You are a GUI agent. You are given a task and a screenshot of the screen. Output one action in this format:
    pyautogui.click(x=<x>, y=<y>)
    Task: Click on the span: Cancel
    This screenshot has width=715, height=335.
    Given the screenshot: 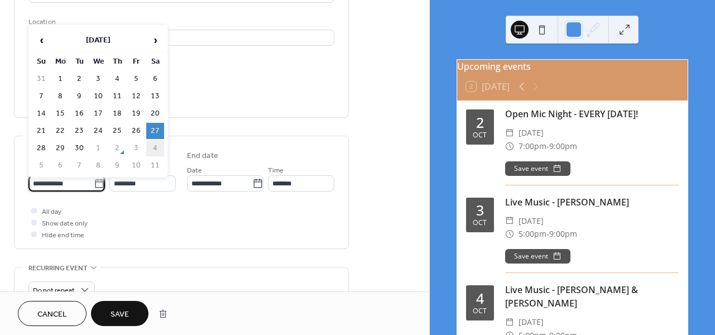 What is the action you would take?
    pyautogui.click(x=52, y=314)
    